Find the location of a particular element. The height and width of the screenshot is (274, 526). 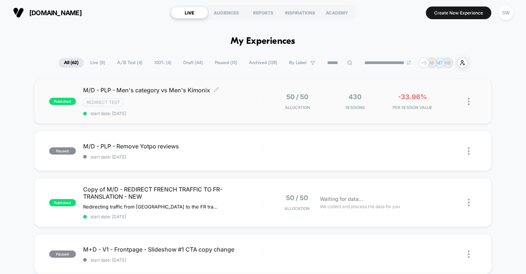

span: By Label is located at coordinates (298, 63).